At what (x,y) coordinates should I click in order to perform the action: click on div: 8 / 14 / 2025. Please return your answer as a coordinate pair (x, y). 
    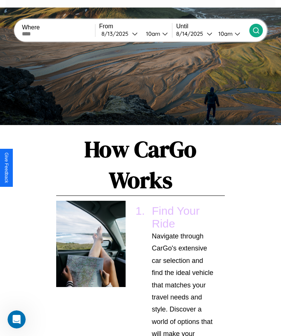
    Looking at the image, I should click on (191, 34).